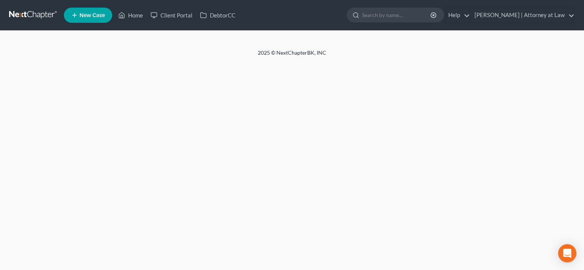 Image resolution: width=584 pixels, height=270 pixels. I want to click on input: Search by name..., so click(397, 15).